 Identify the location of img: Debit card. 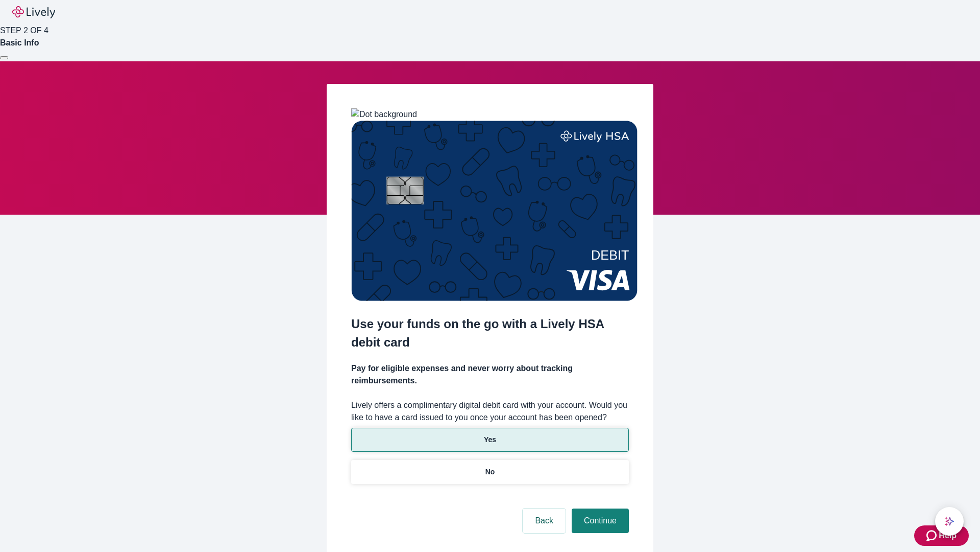
(494, 210).